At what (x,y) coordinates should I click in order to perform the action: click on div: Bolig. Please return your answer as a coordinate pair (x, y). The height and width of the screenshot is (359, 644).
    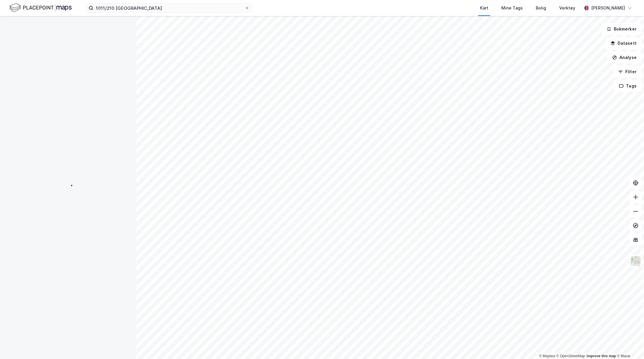
    Looking at the image, I should click on (541, 8).